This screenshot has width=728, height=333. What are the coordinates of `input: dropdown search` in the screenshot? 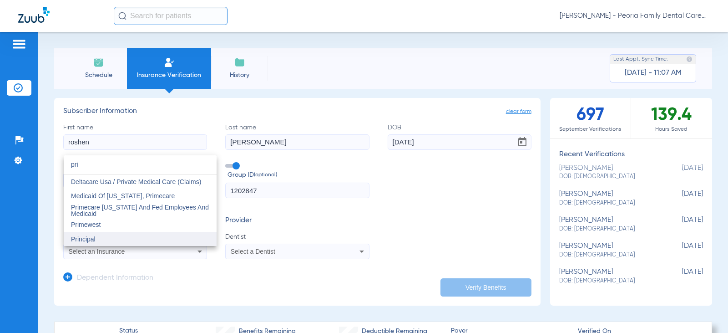 It's located at (140, 164).